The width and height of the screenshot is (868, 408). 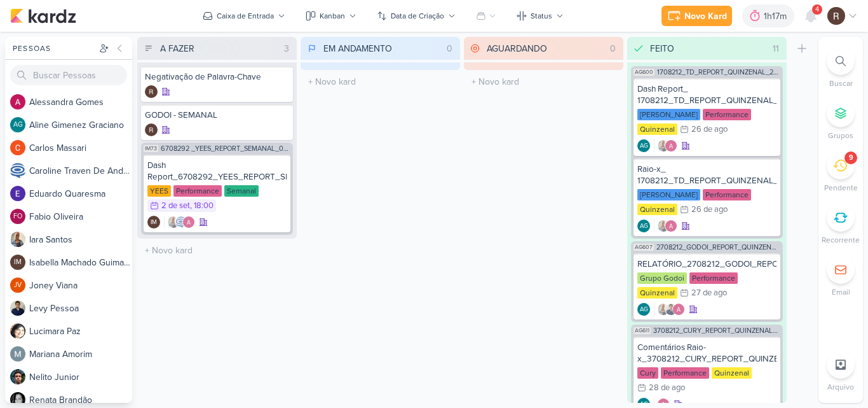 I want to click on div: Grupo Godoi, so click(x=662, y=278).